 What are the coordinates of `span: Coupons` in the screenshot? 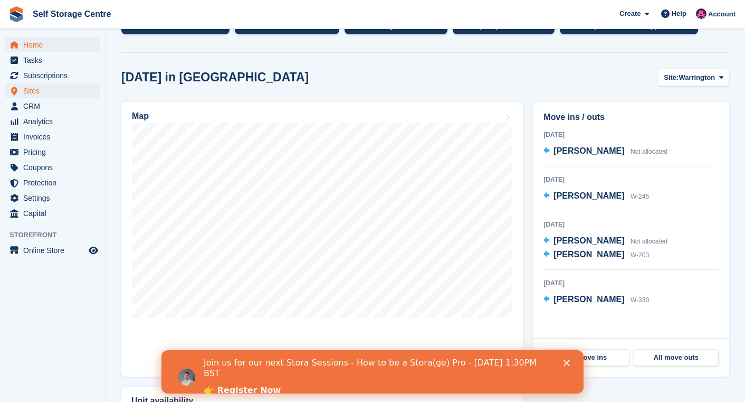 It's located at (55, 167).